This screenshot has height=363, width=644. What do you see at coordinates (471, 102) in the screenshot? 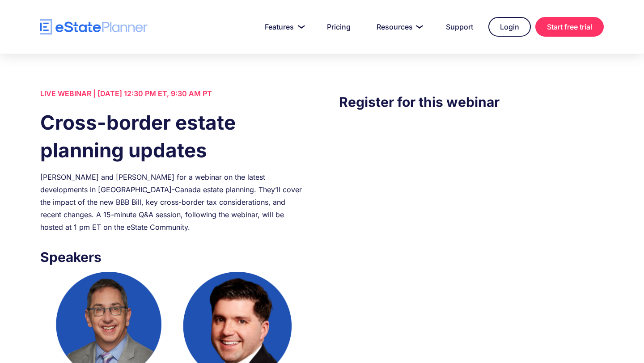
I see `h3: Register for this webinar` at bounding box center [471, 102].